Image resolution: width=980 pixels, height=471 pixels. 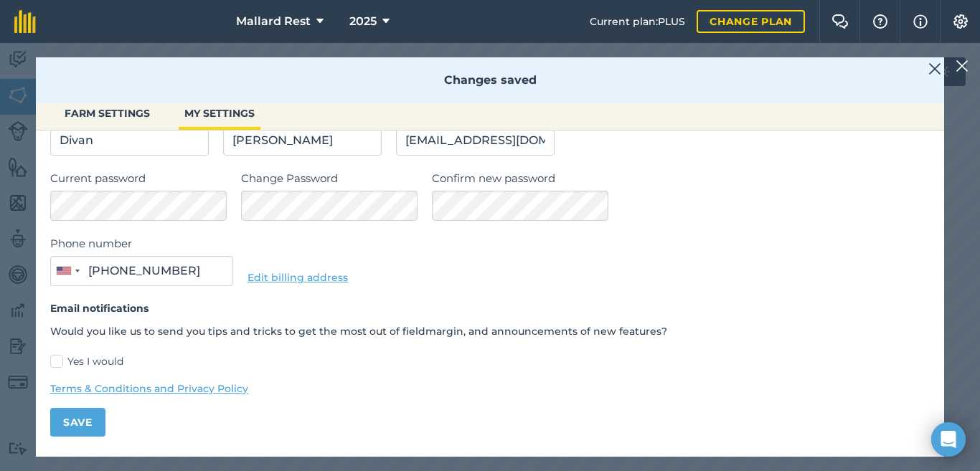 What do you see at coordinates (948, 439) in the screenshot?
I see `div: Open Intercom Messenger` at bounding box center [948, 439].